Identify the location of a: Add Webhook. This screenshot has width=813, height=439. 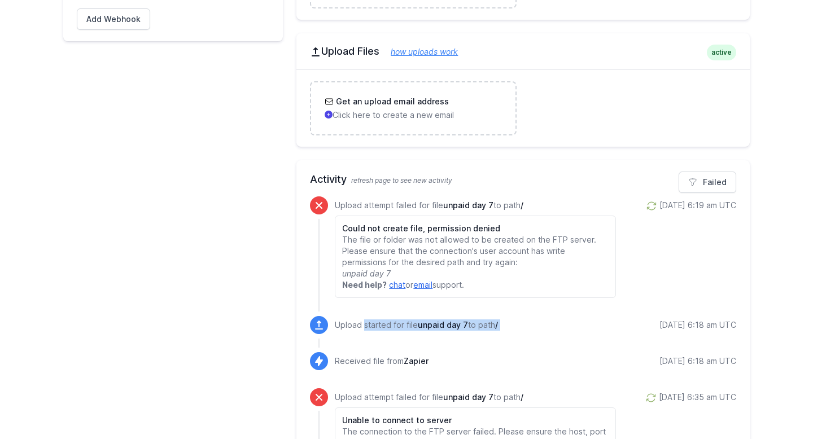
(113, 19).